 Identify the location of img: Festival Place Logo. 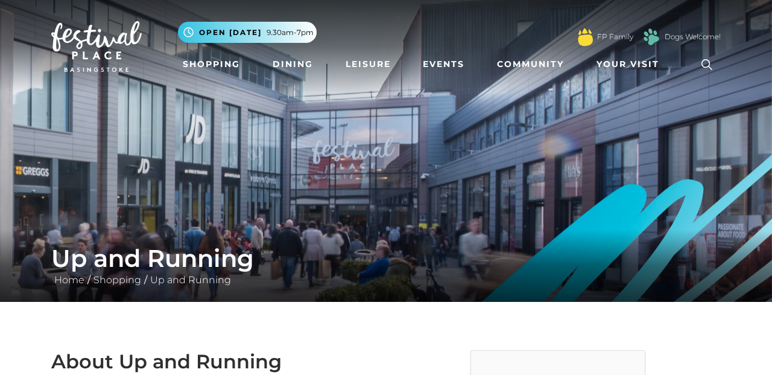
(97, 46).